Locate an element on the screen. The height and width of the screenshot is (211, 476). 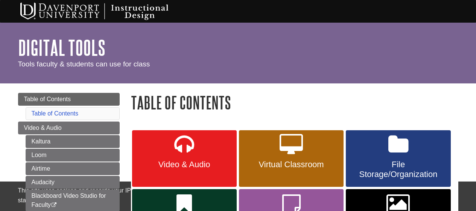
a: File Storage/Organization is located at coordinates (398, 158).